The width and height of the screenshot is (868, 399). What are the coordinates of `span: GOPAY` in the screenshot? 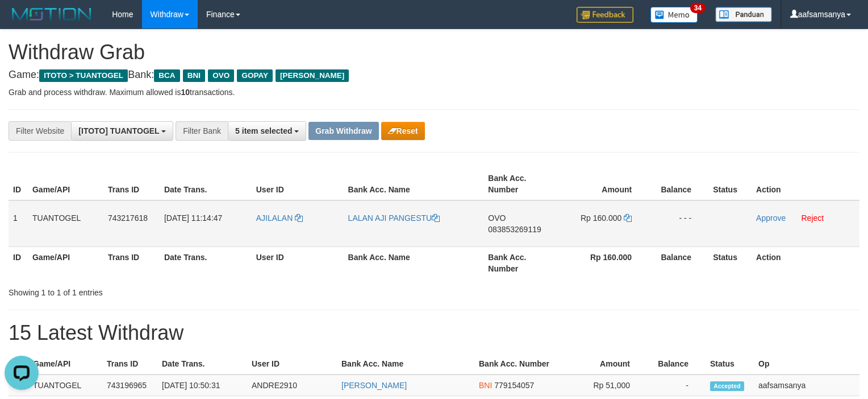 It's located at (254, 76).